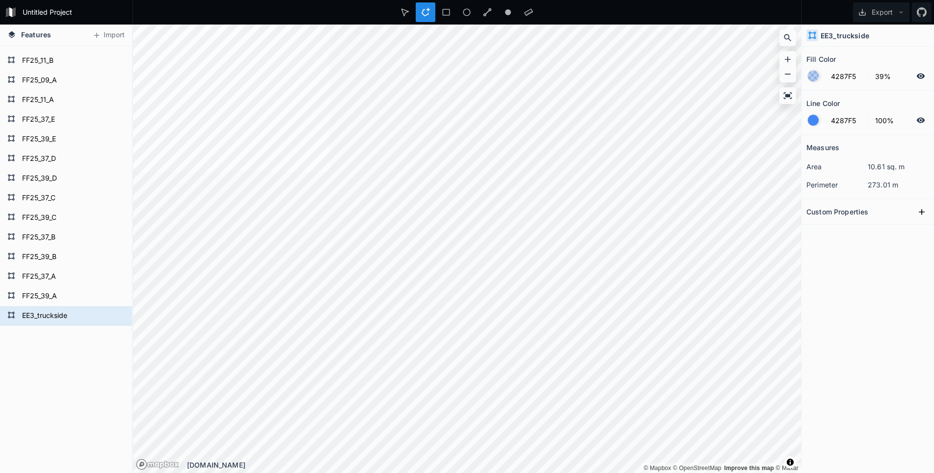  I want to click on h4: EE3_truckside, so click(845, 35).